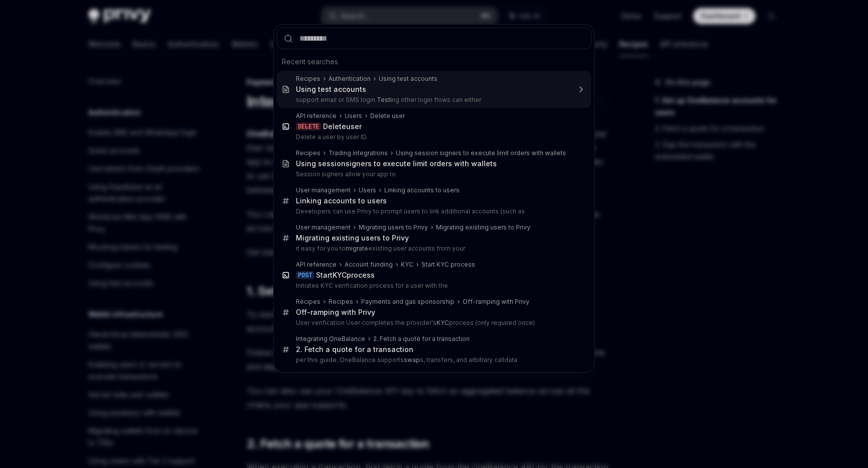 This screenshot has width=868, height=468. Describe the element at coordinates (341, 201) in the screenshot. I see `div: ing accounts to users` at that location.